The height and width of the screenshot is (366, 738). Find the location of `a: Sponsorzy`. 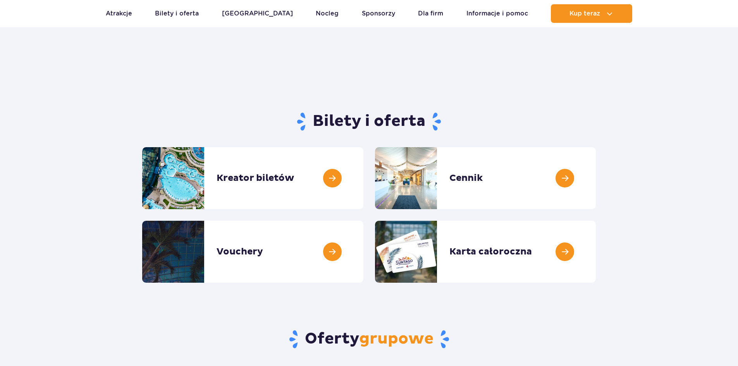

a: Sponsorzy is located at coordinates (379, 14).